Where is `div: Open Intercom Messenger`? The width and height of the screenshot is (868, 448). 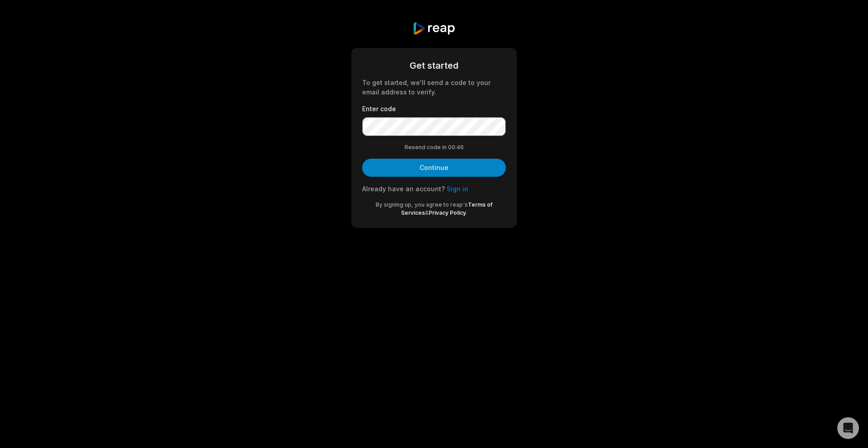
div: Open Intercom Messenger is located at coordinates (848, 428).